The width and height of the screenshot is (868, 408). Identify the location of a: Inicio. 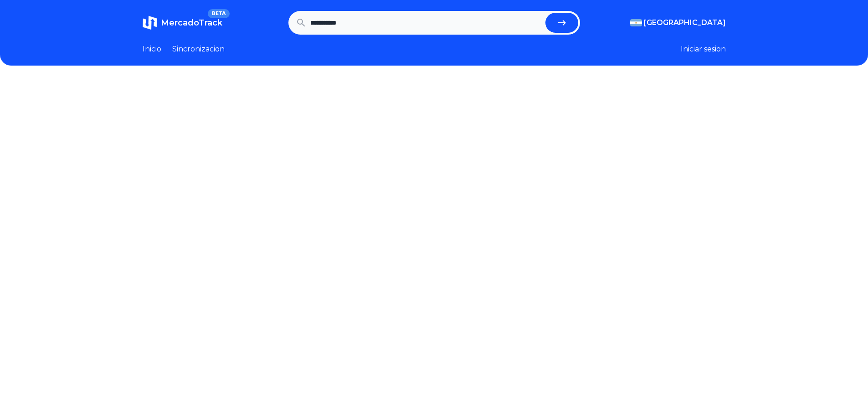
(152, 49).